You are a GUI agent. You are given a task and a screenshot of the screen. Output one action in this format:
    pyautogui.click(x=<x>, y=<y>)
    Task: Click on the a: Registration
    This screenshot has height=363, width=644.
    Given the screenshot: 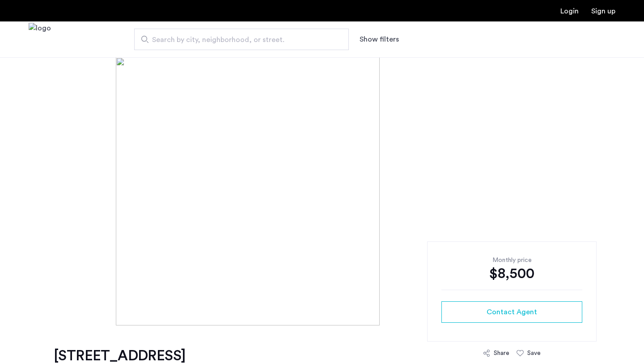 What is the action you would take?
    pyautogui.click(x=603, y=11)
    